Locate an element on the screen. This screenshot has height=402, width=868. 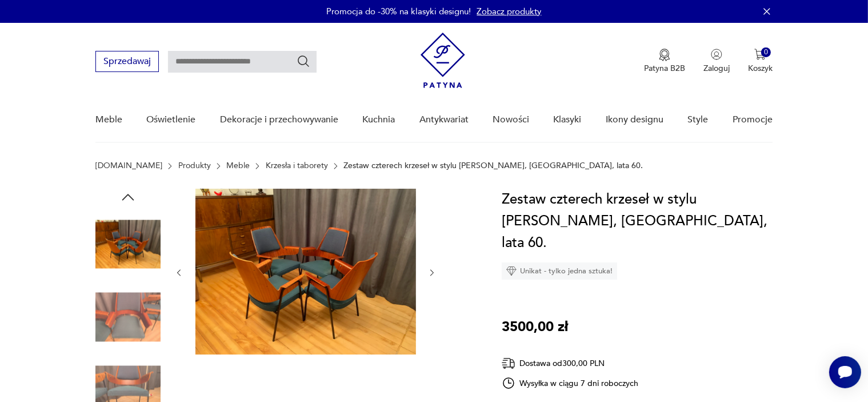
a: Oświetlenie is located at coordinates (172, 119).